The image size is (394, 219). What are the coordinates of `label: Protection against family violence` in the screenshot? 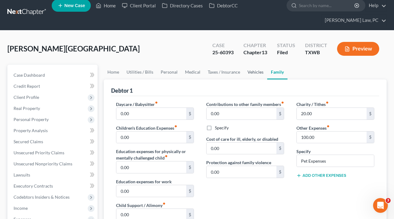 It's located at (239, 162).